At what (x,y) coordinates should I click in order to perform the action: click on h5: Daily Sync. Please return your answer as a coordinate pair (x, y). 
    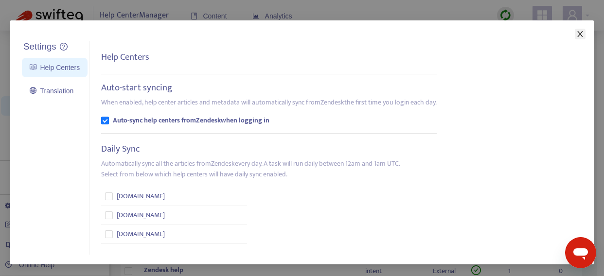
    Looking at the image, I should click on (120, 149).